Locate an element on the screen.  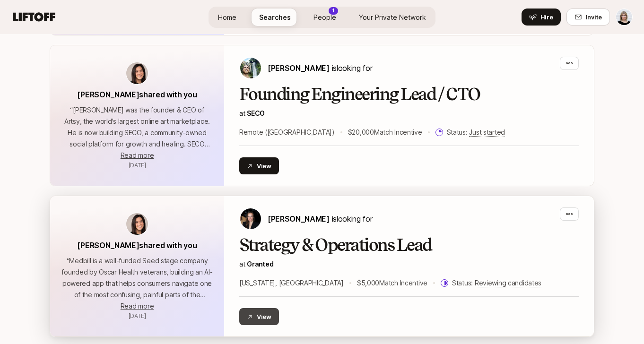
span: Reviewing candidates is located at coordinates (507, 283).